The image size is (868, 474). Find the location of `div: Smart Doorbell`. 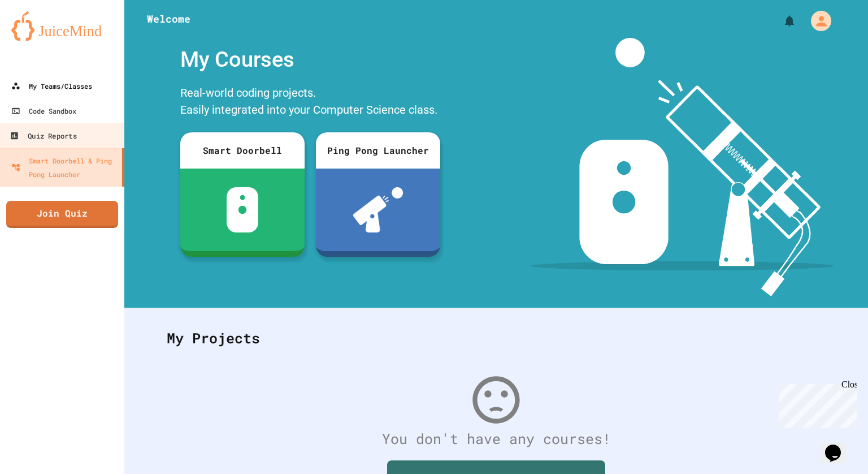

div: Smart Doorbell is located at coordinates (242, 150).